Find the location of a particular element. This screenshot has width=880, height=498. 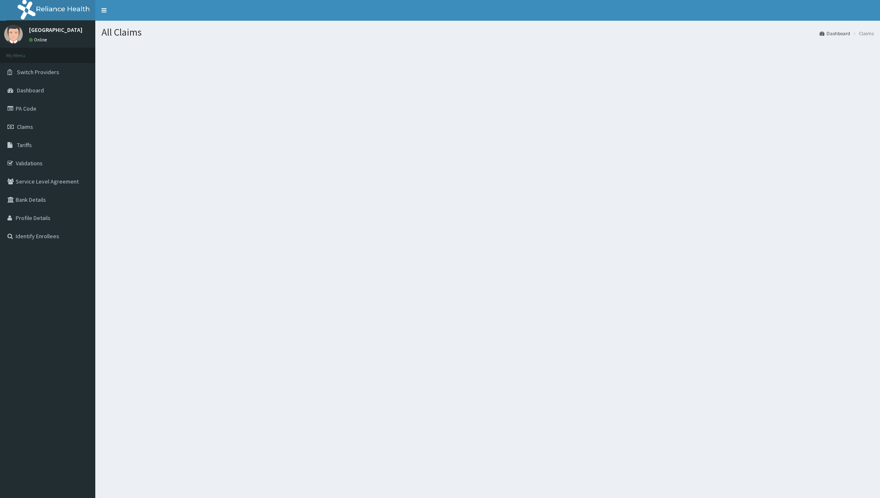

img: User Image is located at coordinates (13, 34).